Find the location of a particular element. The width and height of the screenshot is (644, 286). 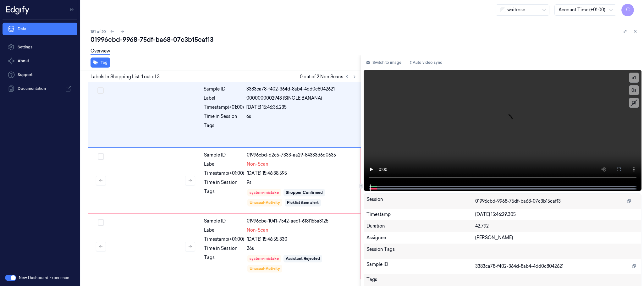

button: Switch to image is located at coordinates (384, 63).